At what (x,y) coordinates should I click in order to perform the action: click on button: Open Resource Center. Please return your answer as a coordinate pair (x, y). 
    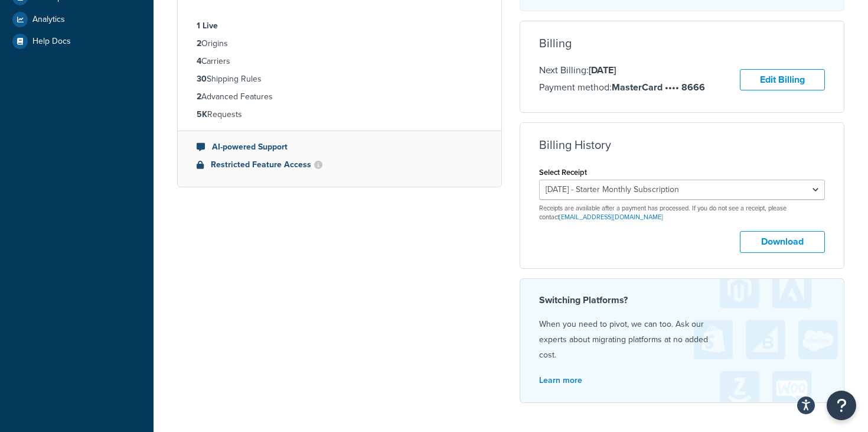
    Looking at the image, I should click on (841, 405).